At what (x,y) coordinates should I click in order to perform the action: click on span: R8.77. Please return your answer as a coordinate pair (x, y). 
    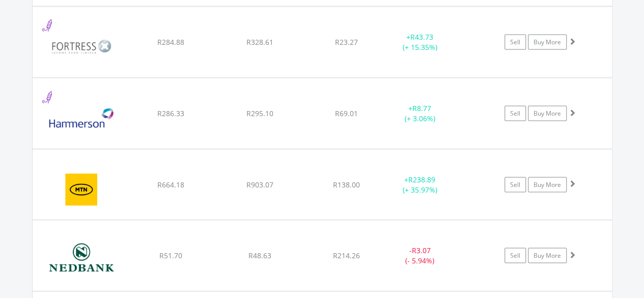
    Looking at the image, I should click on (421, 107).